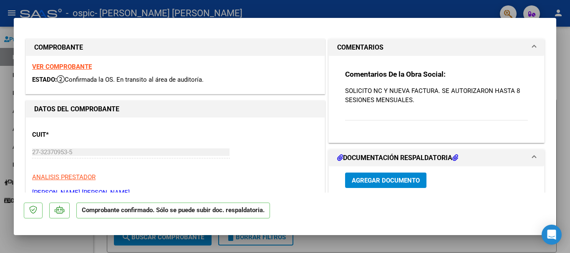  I want to click on span: Confirmada la OS. En transito al área de auditoría., so click(130, 80).